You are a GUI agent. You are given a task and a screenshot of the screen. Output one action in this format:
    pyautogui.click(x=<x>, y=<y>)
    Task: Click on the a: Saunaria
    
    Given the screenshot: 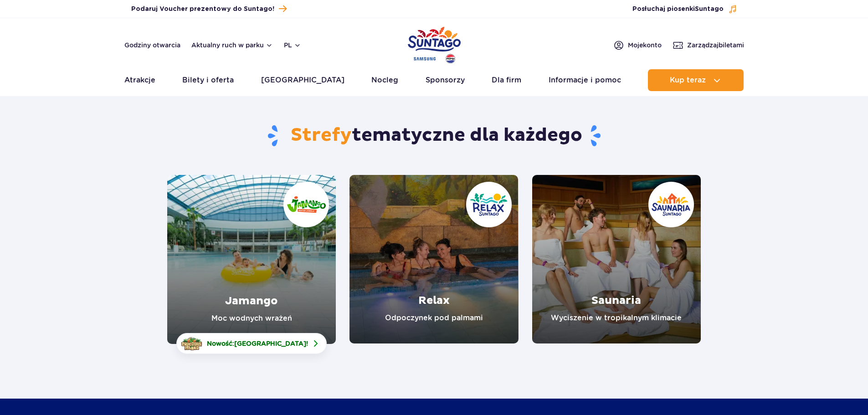 What is the action you would take?
    pyautogui.click(x=616, y=259)
    